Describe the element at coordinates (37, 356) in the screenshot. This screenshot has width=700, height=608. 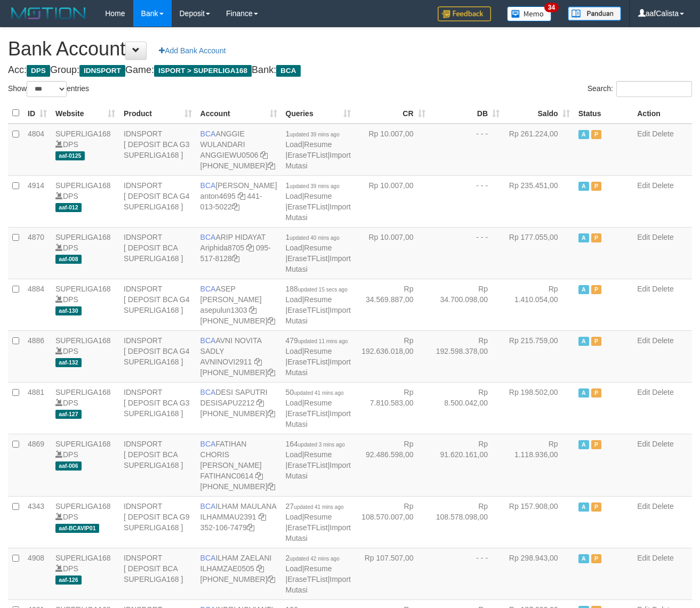
I see `td: 4886` at that location.